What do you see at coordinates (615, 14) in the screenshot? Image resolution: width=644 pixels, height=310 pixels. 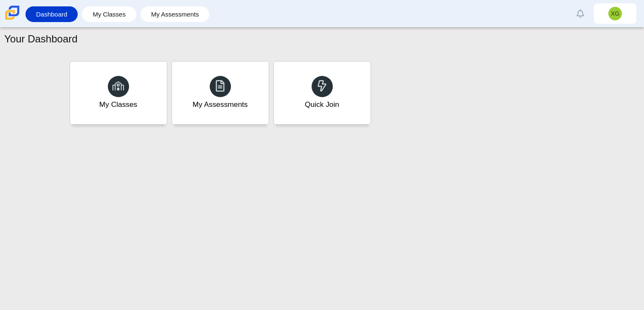 I see `span: XG` at bounding box center [615, 14].